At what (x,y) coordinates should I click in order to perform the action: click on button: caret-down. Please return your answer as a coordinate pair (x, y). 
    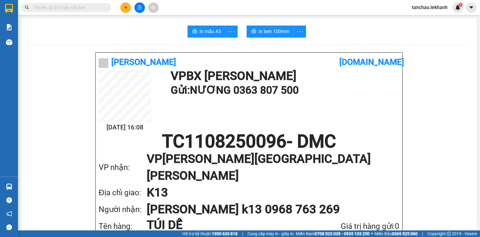
    Looking at the image, I should click on (471, 8).